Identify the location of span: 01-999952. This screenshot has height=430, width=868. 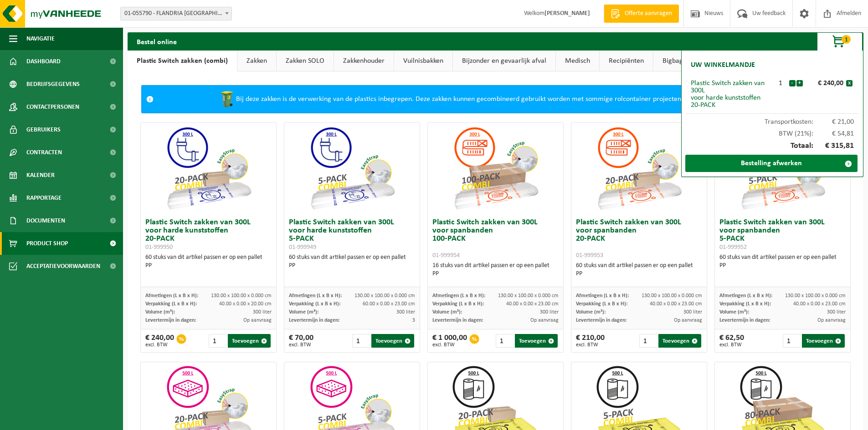
(733, 247).